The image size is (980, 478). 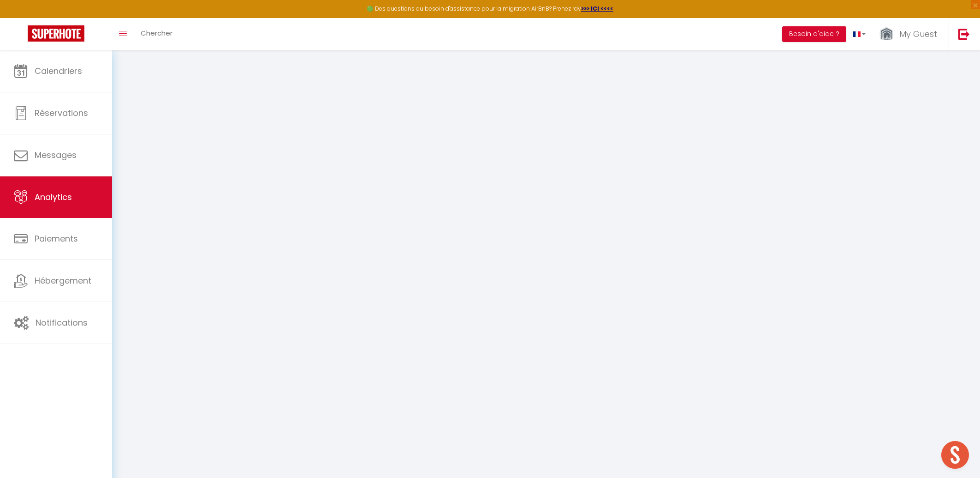 I want to click on span: Paiements, so click(x=56, y=239).